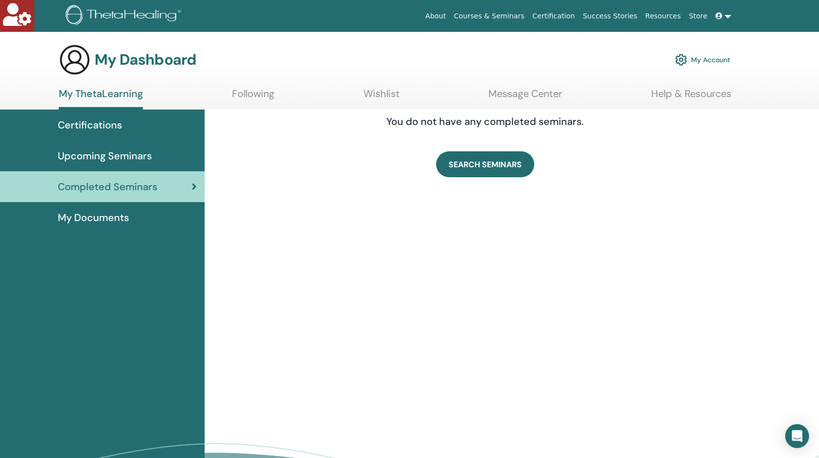  Describe the element at coordinates (253, 97) in the screenshot. I see `a: Following` at that location.